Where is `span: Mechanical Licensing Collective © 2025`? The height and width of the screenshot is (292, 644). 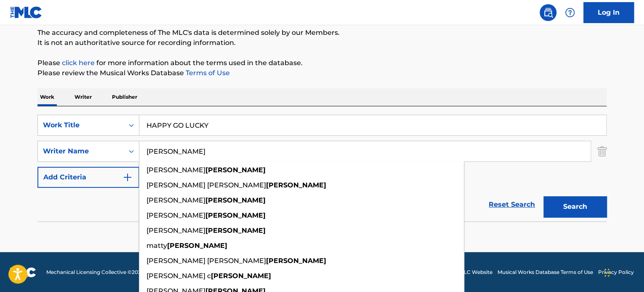 span: Mechanical Licensing Collective © 2025 is located at coordinates (95, 272).